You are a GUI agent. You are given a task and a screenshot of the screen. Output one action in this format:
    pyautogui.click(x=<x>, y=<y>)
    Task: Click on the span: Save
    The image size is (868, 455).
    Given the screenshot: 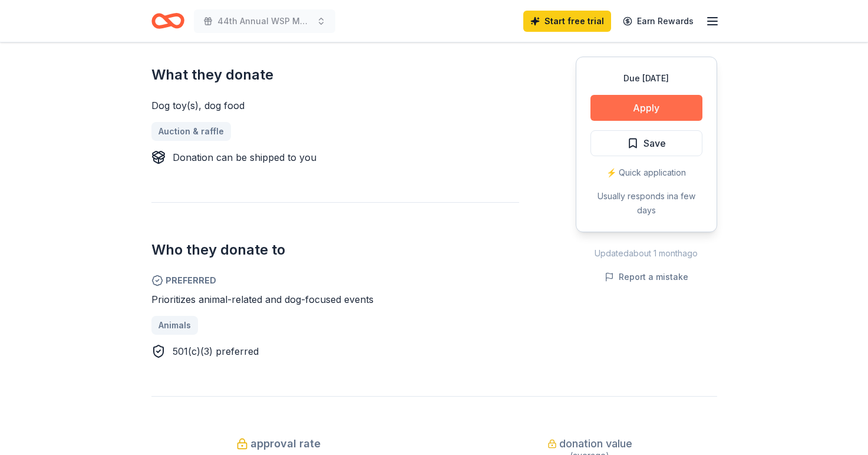 What is the action you would take?
    pyautogui.click(x=654, y=143)
    